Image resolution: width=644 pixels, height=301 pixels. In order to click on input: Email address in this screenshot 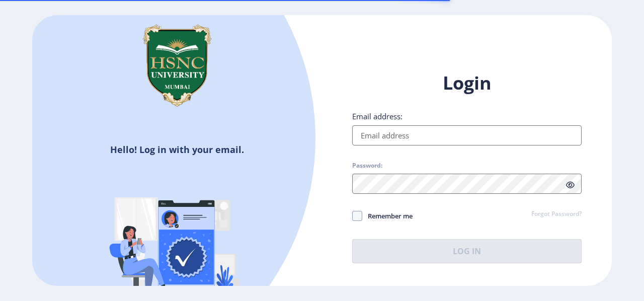, I will do `click(467, 135)`.